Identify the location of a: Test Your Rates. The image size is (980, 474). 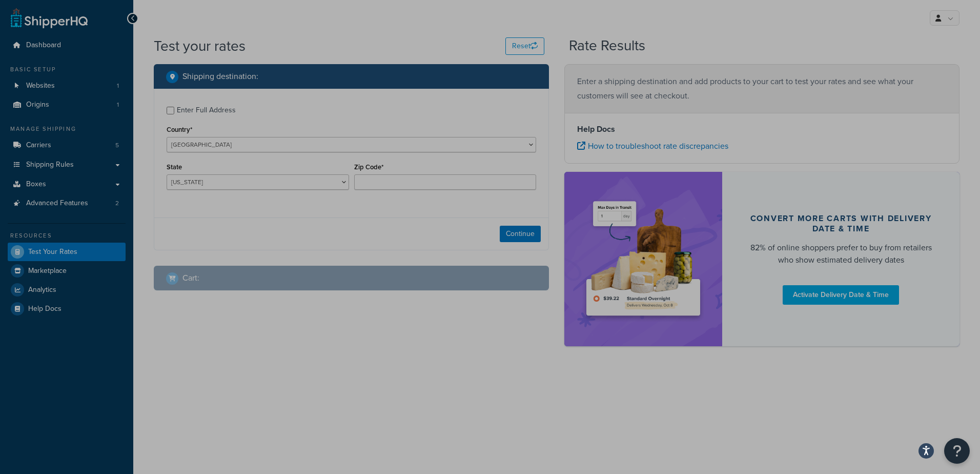
(66, 252).